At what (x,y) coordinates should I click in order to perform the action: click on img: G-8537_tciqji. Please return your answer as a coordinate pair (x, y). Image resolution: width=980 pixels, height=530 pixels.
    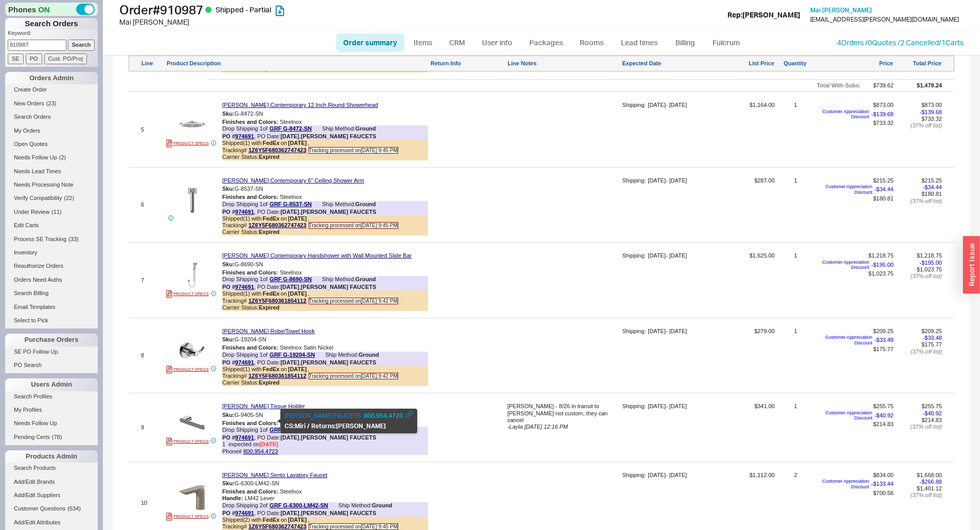
    Looking at the image, I should click on (192, 200).